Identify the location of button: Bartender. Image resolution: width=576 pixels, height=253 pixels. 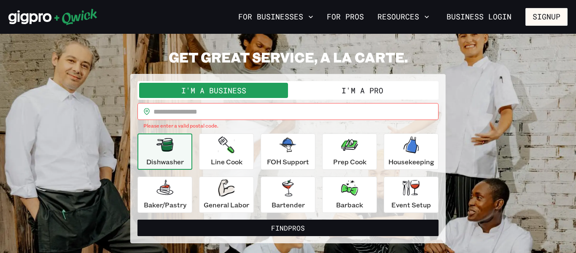
(288, 195).